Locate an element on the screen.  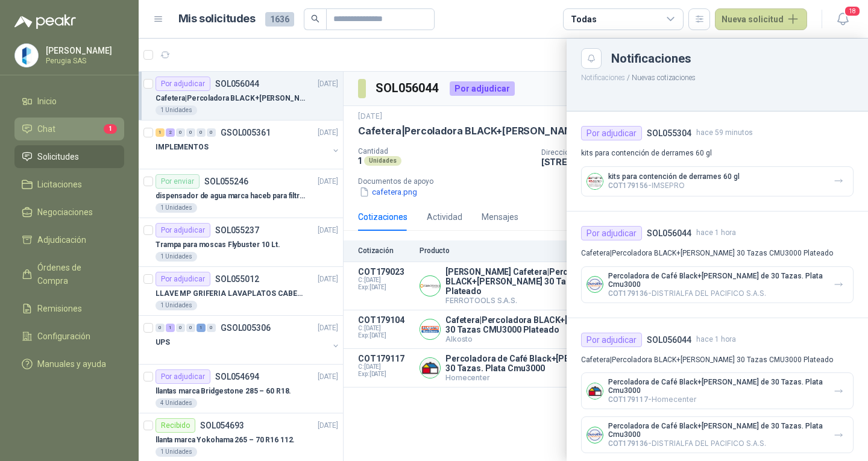
span: Configuración is located at coordinates (64, 336).